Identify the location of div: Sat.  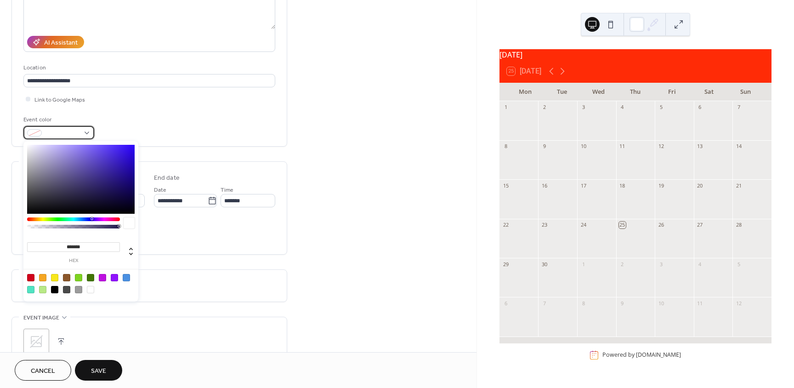
(709, 92).